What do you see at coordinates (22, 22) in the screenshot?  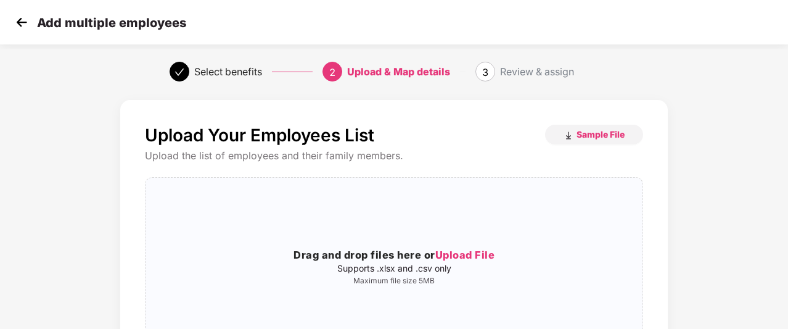 I see `img: svg+xml;base64,PHN2ZyB4bWxucz0iaHR0cDovL3d3dy53My5vcmcvMjAwMC9zdmciIHdpZHRoPSIzMCIgaGVpZ2h0PSIzMC...` at bounding box center [22, 22].